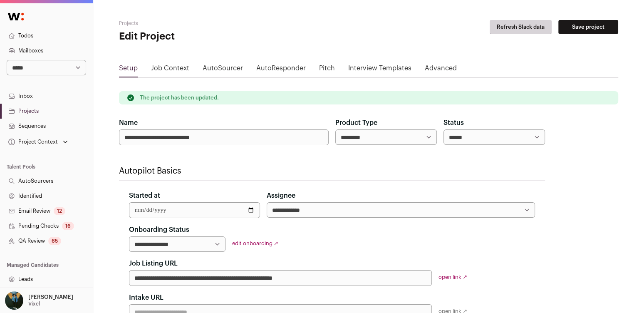  I want to click on a: AutoSourcer, so click(223, 70).